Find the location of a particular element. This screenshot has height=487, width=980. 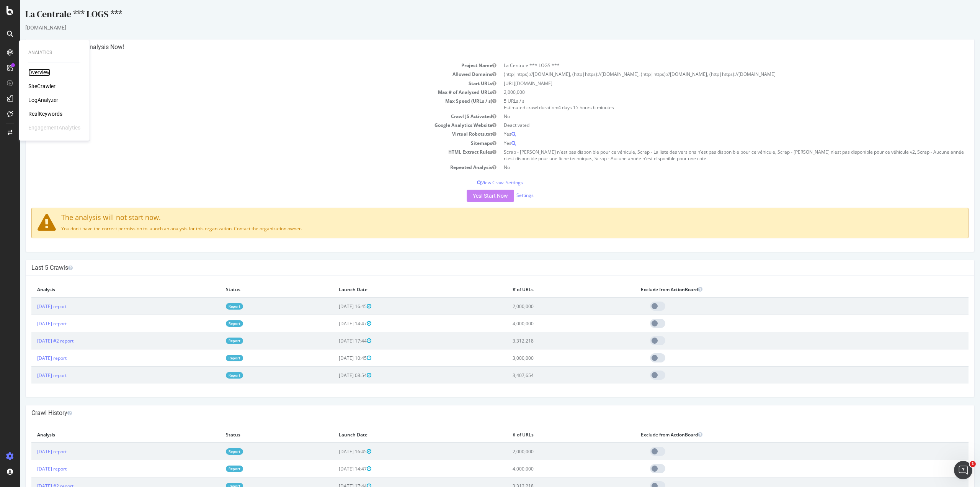

p: You don't have the correct permission to launch an analysis for this organization. Contact the or... is located at coordinates (480, 228).